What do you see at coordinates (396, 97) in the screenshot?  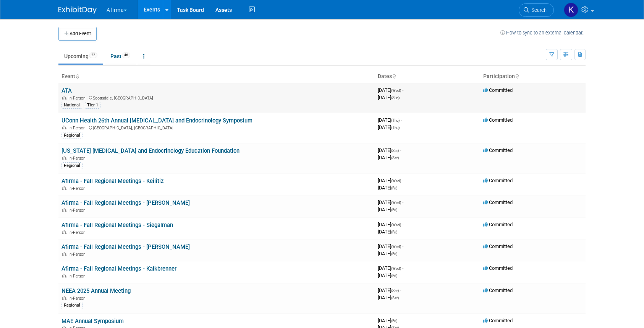 I see `span: (Sun)` at bounding box center [396, 97].